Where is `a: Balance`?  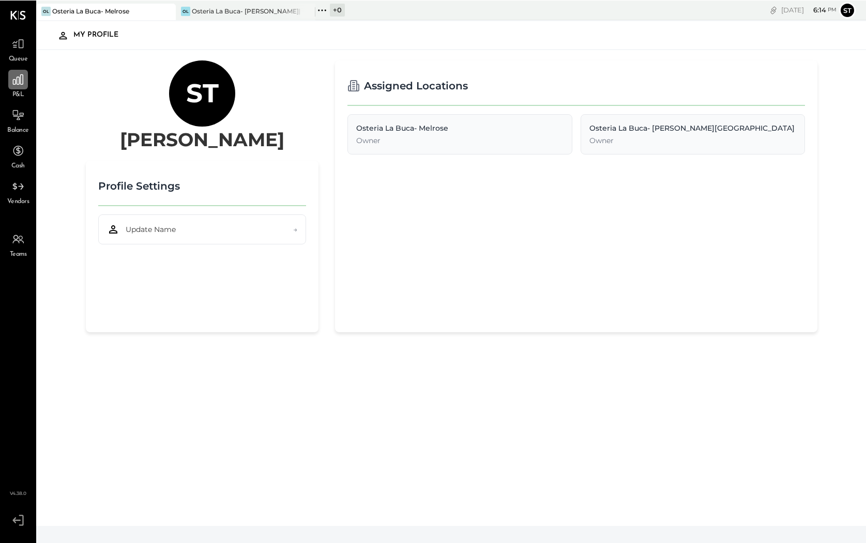
a: Balance is located at coordinates (18, 120).